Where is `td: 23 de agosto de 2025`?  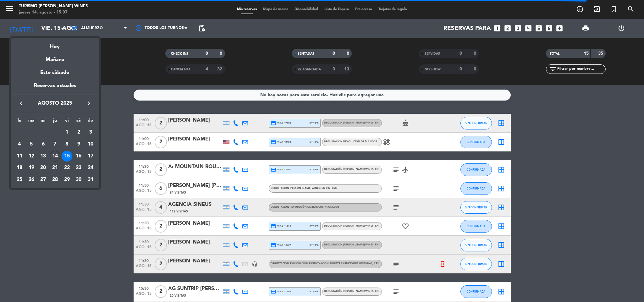
td: 23 de agosto de 2025 is located at coordinates (79, 168).